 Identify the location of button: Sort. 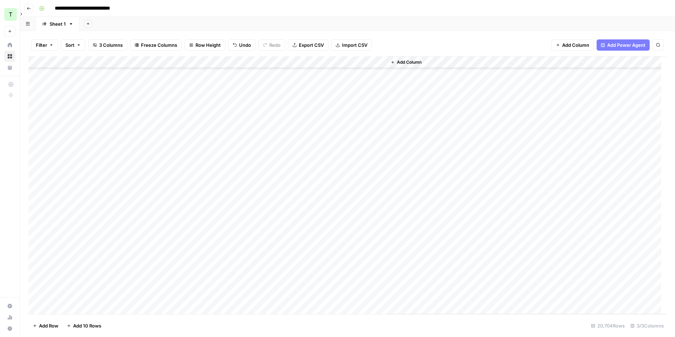
(73, 45).